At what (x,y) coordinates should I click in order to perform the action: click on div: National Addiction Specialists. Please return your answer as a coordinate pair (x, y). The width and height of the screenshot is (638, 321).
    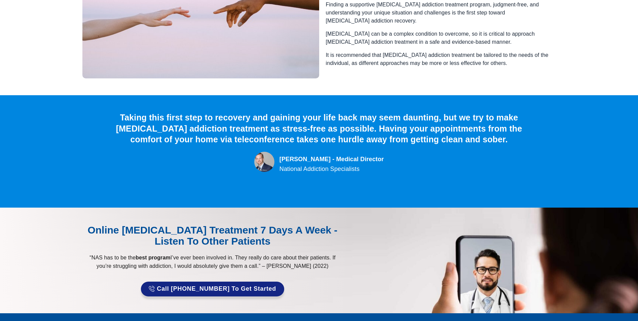
    Looking at the image, I should click on (332, 169).